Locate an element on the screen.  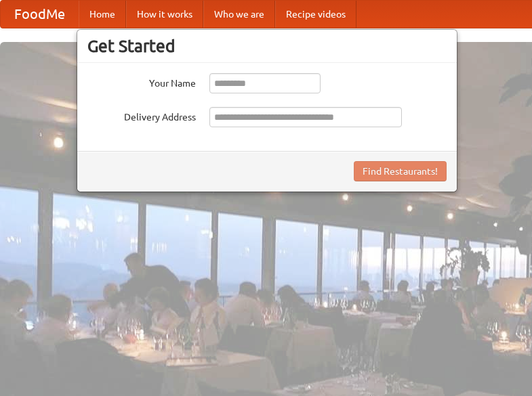
a: Home is located at coordinates (102, 14).